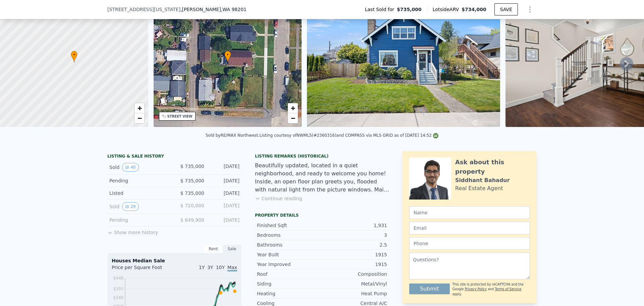 Image resolution: width=644 pixels, height=306 pixels. What do you see at coordinates (174, 261) in the screenshot?
I see `div: Houses Median Sale` at bounding box center [174, 261].